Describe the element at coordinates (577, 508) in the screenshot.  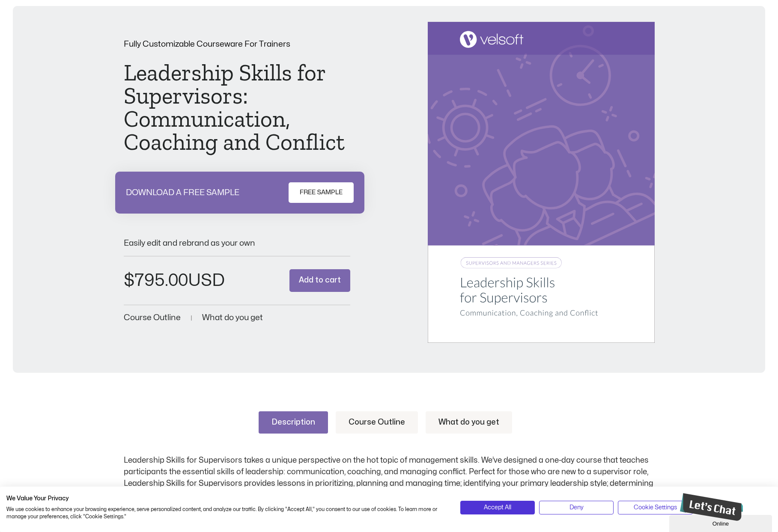
I see `span: Deny` at that location.